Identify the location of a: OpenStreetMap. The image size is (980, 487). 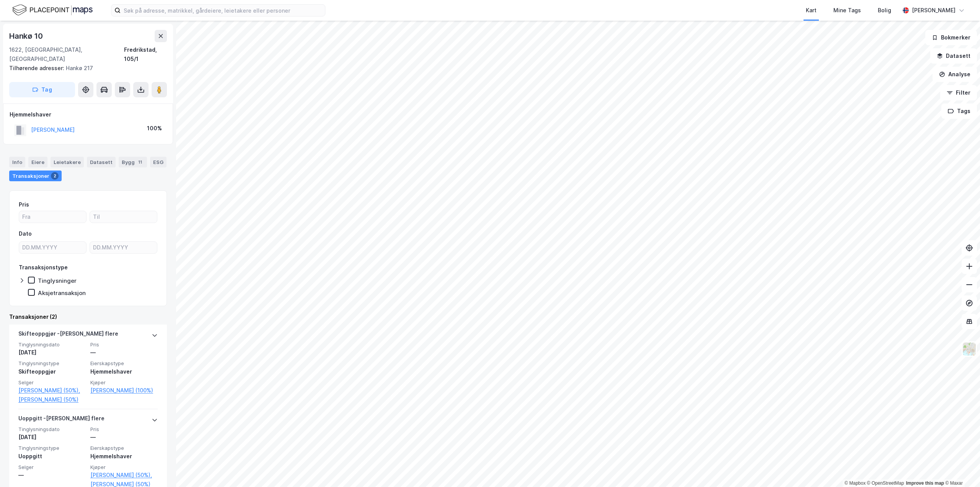
(885, 483).